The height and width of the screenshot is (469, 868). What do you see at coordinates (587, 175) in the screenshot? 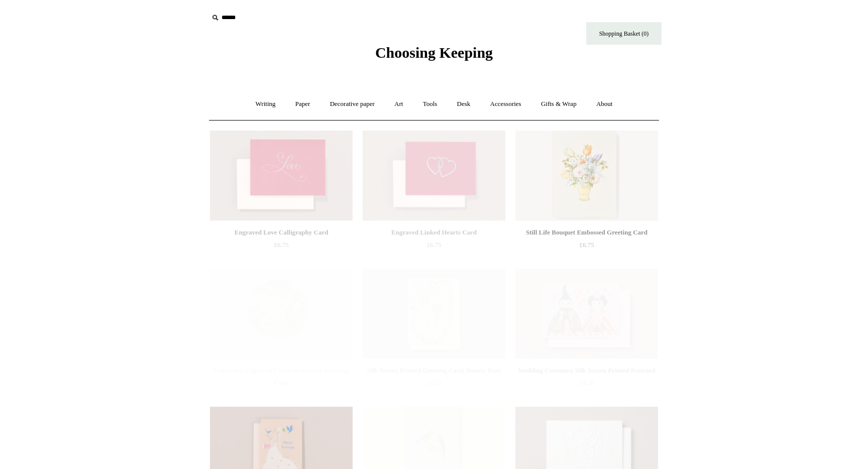
I see `img: Still Life Bouquet Embossed Greeting Card` at bounding box center [587, 175].